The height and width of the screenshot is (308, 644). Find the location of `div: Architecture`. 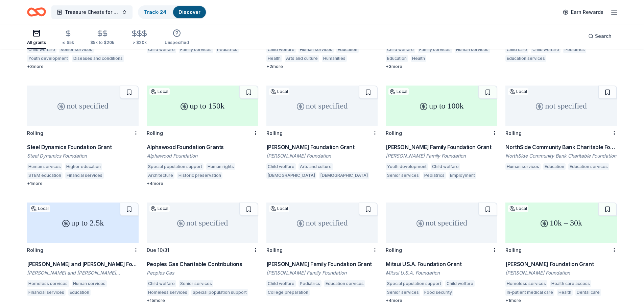

div: Architecture is located at coordinates (160, 176).